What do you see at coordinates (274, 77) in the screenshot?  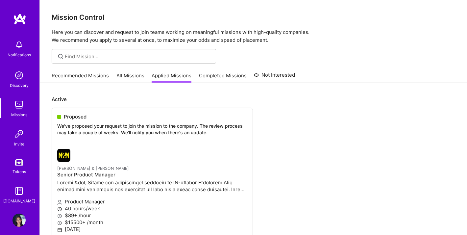 I see `a: Not Interested` at bounding box center [274, 77].